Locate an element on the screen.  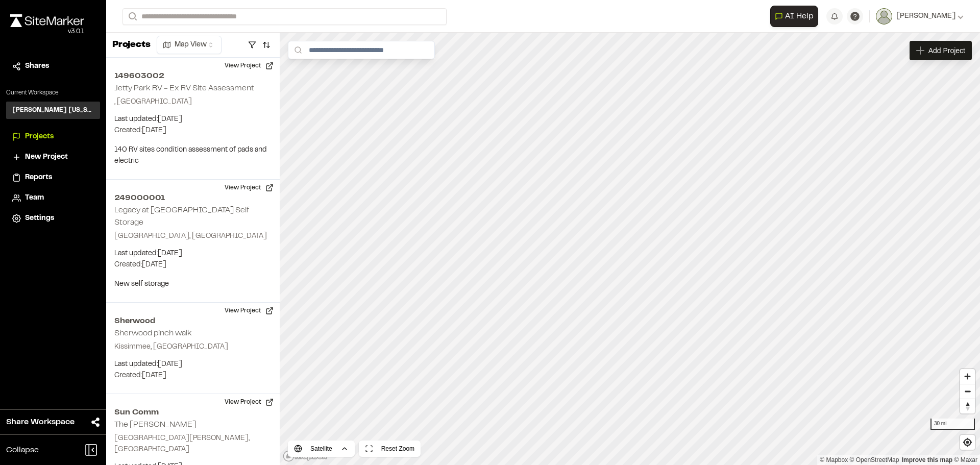
a: Reports is located at coordinates (53, 178).